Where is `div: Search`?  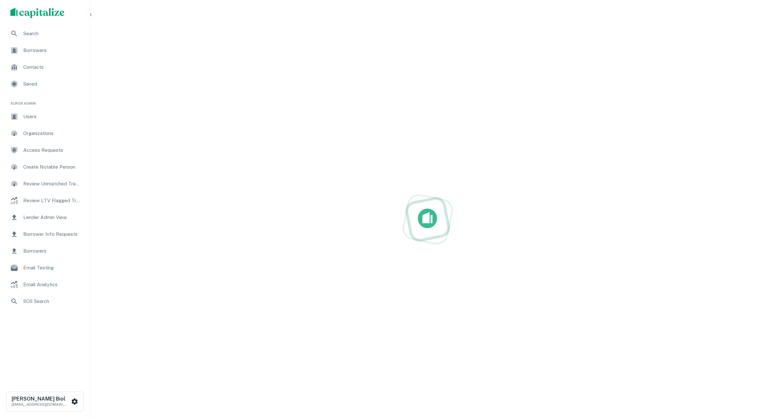
div: Search is located at coordinates (45, 34).